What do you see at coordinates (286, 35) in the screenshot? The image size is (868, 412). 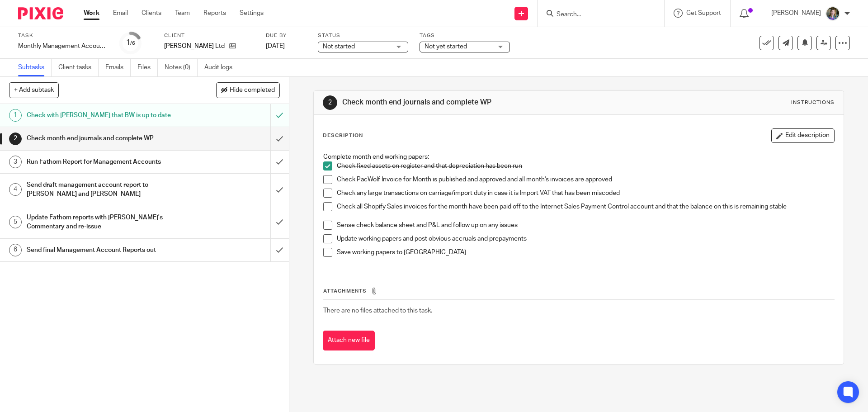 I see `label: Due by` at bounding box center [286, 35].